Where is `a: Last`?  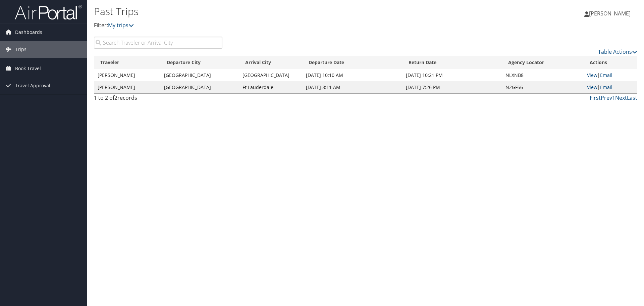
a: Last is located at coordinates (632, 98).